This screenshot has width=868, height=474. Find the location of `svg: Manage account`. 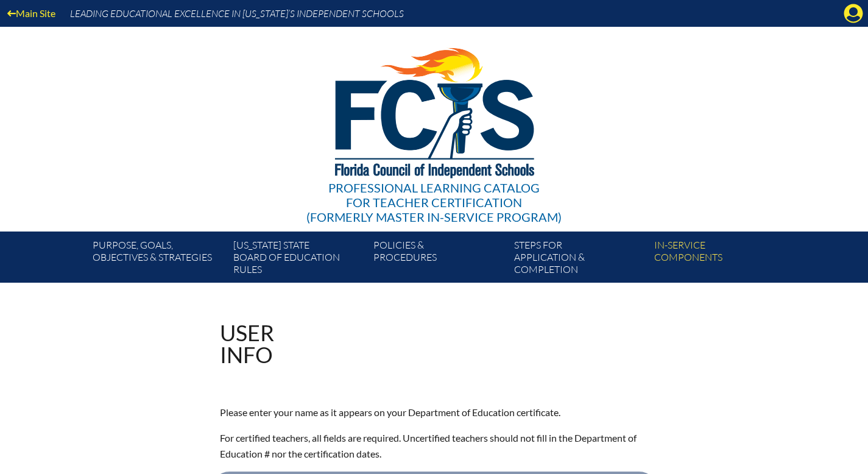

svg: Manage account is located at coordinates (853, 13).